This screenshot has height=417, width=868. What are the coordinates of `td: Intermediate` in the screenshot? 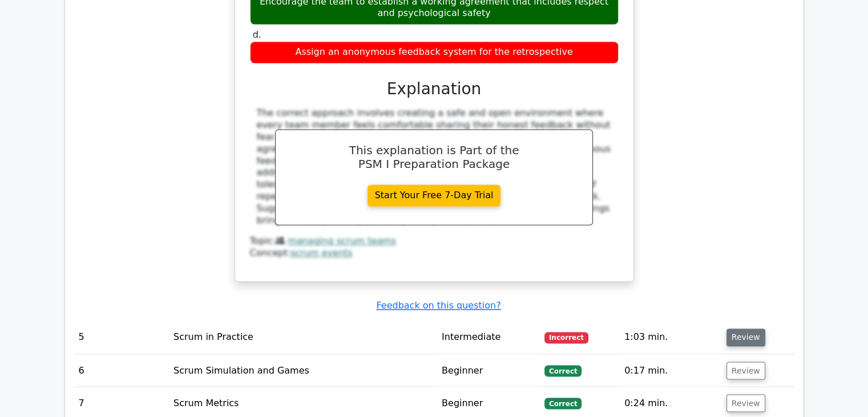 It's located at (488, 337).